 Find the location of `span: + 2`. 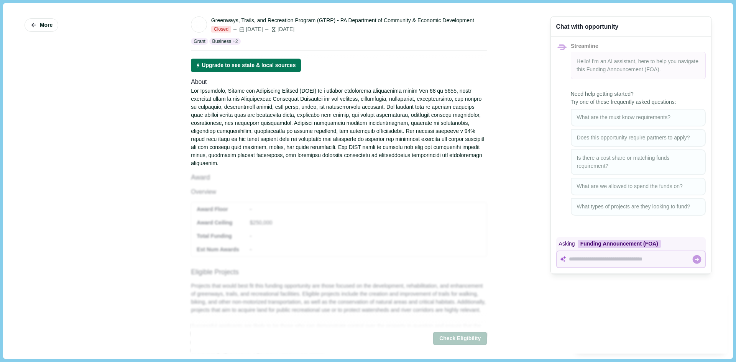

span: + 2 is located at coordinates (235, 41).